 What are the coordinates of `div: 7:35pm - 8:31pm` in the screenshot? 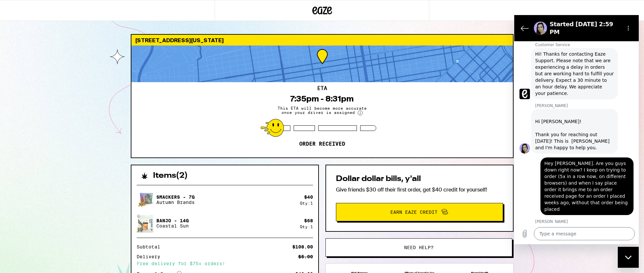 It's located at (322, 99).